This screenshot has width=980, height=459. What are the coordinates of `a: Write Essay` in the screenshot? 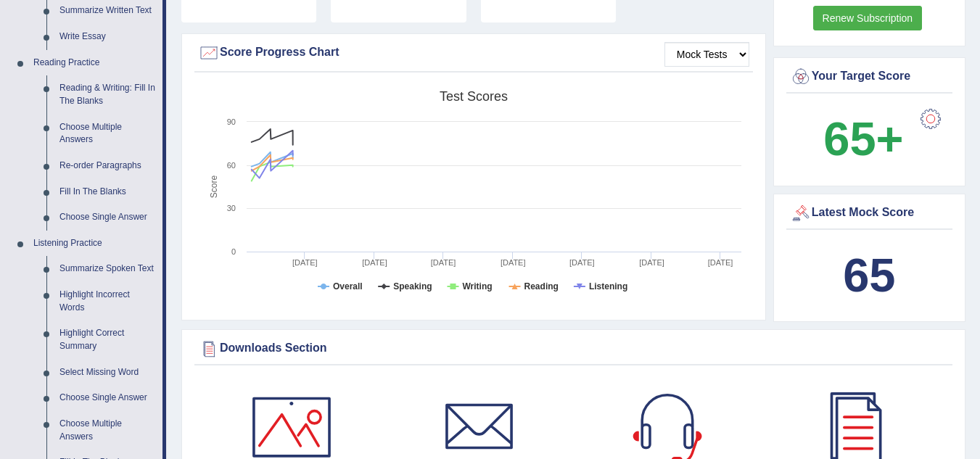 It's located at (108, 37).